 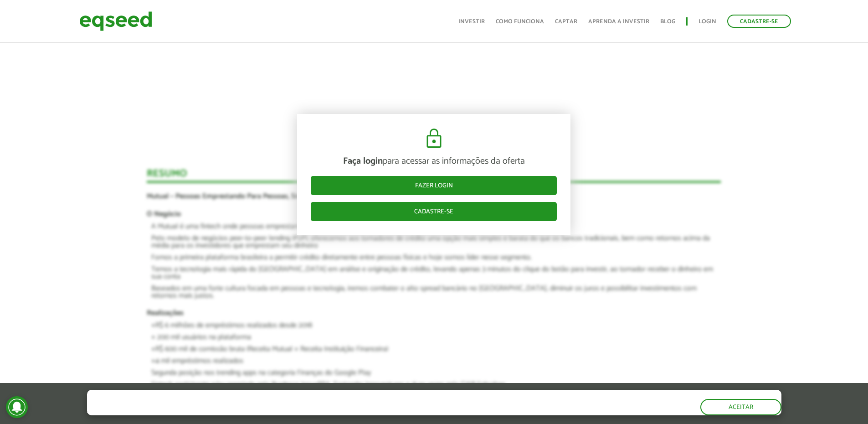 What do you see at coordinates (434, 161) in the screenshot?
I see `p: para acessar as informações da oferta` at bounding box center [434, 161].